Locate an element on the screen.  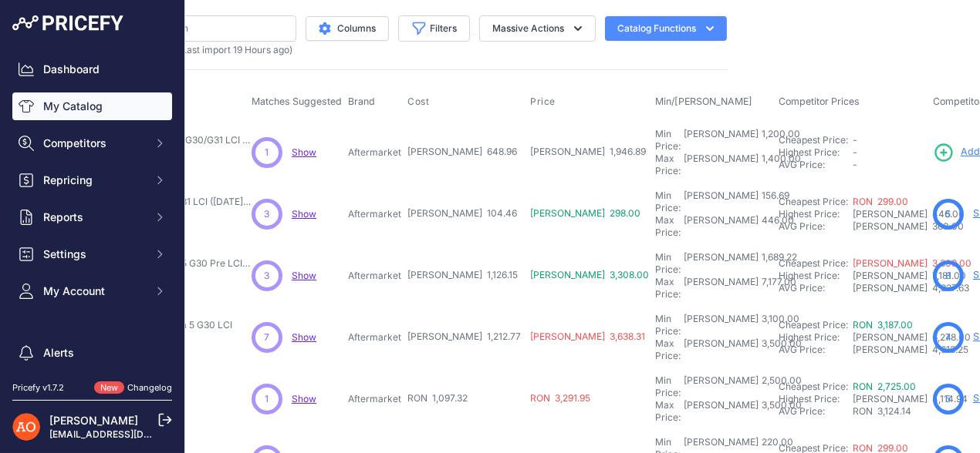
span: Repricing is located at coordinates (93, 181).